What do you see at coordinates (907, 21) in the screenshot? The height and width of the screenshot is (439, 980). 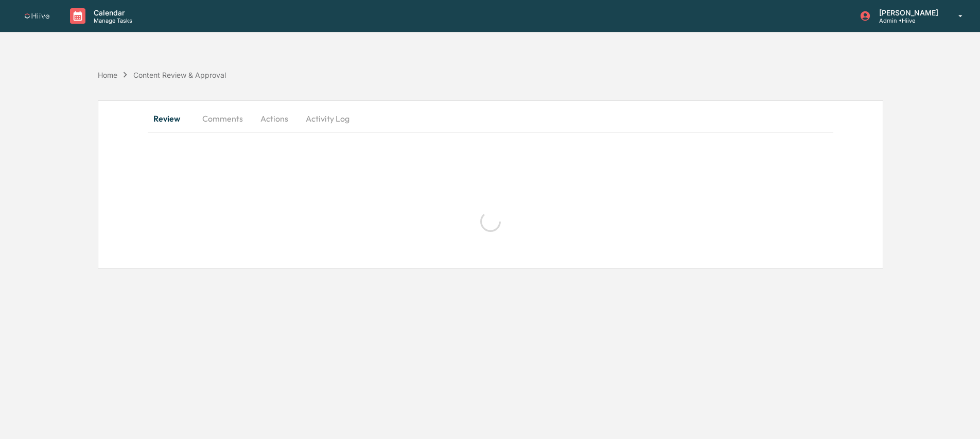 I see `p: Admin • Hiive` at bounding box center [907, 21].